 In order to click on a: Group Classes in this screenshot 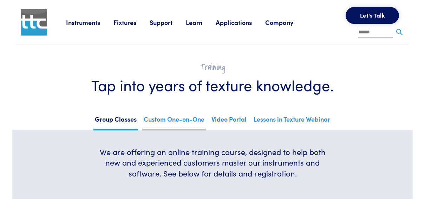, I will do `click(115, 121)`.